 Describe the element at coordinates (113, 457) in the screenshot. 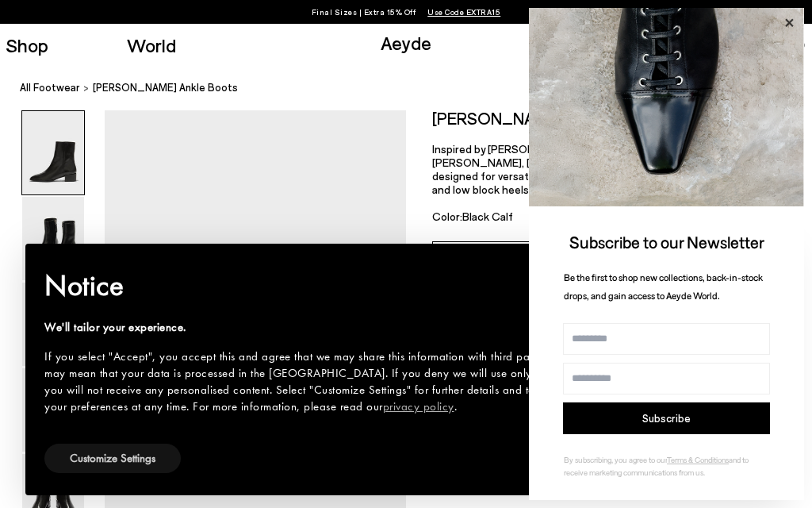

I see `button: Customize Settings` at that location.